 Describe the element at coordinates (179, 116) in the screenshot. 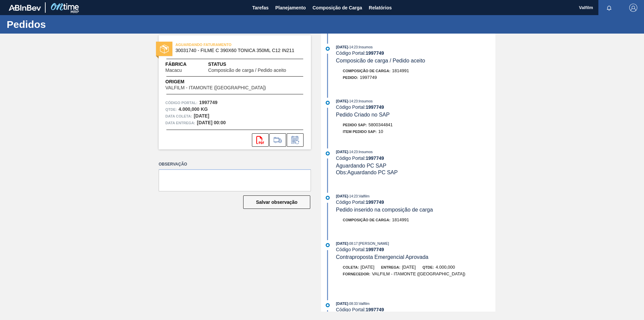

I see `span: Data coleta:` at that location.